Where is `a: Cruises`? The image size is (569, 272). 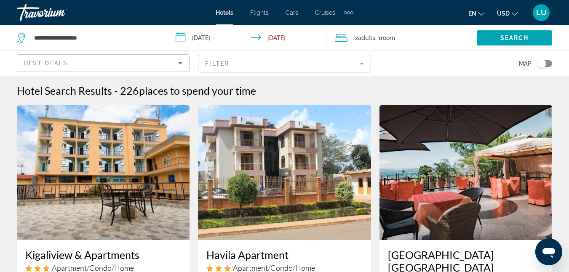 a: Cruises is located at coordinates (325, 13).